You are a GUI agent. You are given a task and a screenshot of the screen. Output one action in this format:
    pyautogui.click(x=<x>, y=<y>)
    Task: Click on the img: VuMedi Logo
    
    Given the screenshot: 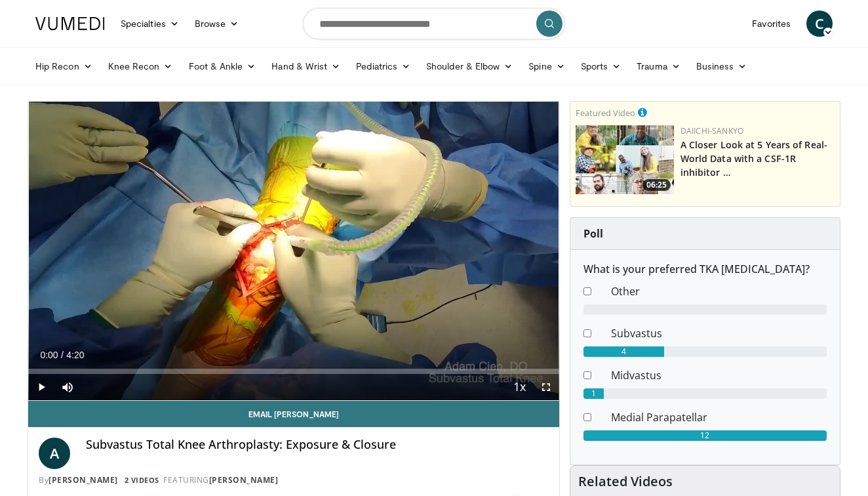 What is the action you would take?
    pyautogui.click(x=70, y=24)
    